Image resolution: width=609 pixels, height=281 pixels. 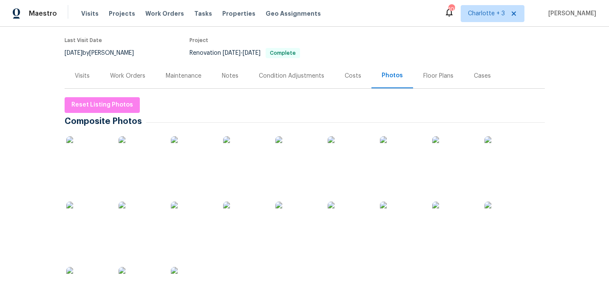 What do you see at coordinates (353, 76) in the screenshot?
I see `div: Costs` at bounding box center [353, 76].